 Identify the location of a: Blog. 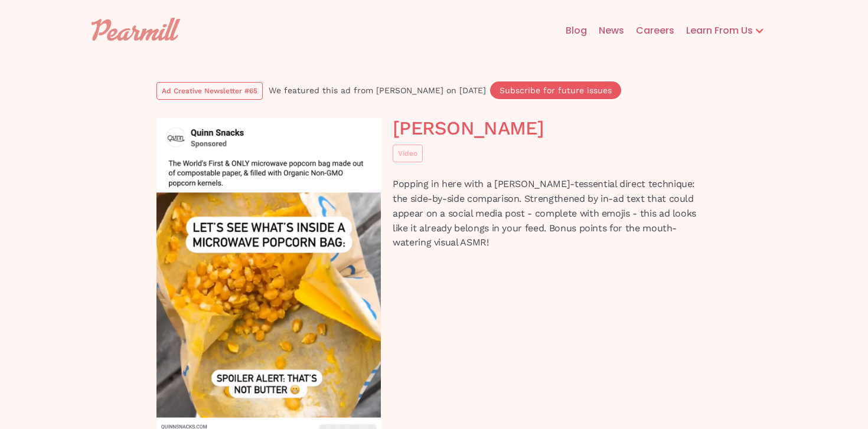
(571, 31).